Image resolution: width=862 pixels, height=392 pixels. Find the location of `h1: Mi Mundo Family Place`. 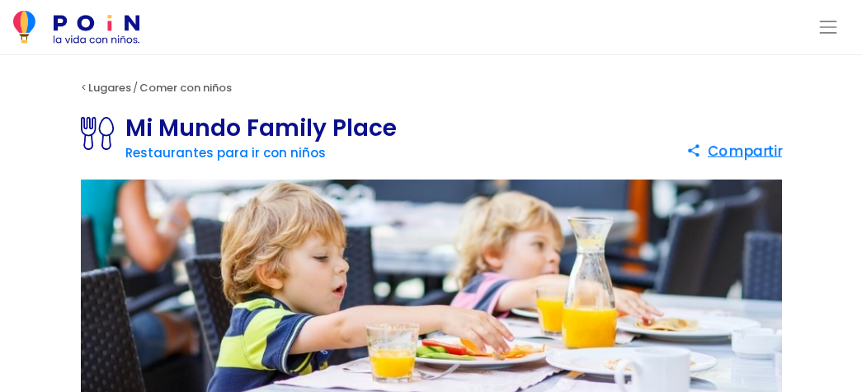

h1: Mi Mundo Family Place is located at coordinates (261, 129).